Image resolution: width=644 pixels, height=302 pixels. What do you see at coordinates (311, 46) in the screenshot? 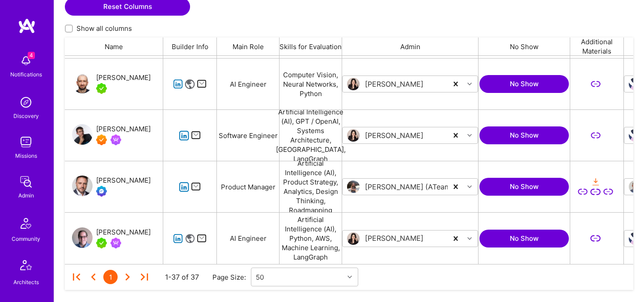
I see `div: Skills for Evaluation` at bounding box center [311, 46].